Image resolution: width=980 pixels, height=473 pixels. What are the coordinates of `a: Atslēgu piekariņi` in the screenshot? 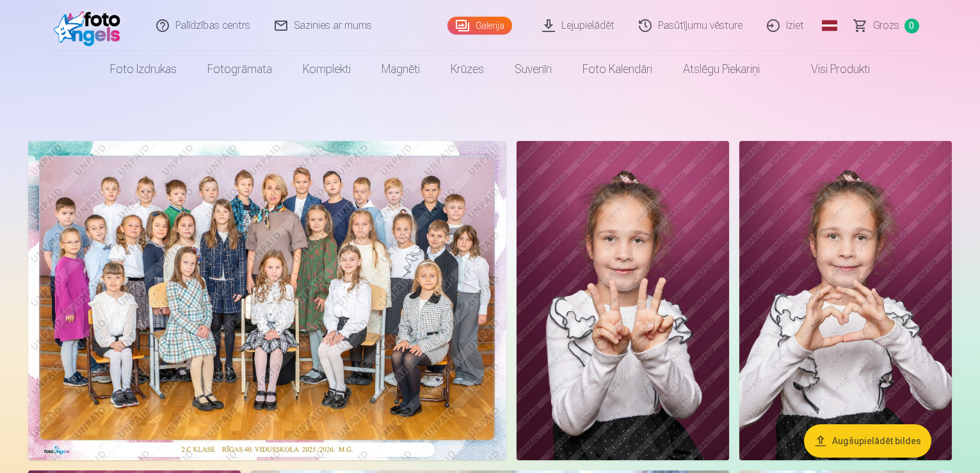 It's located at (721, 69).